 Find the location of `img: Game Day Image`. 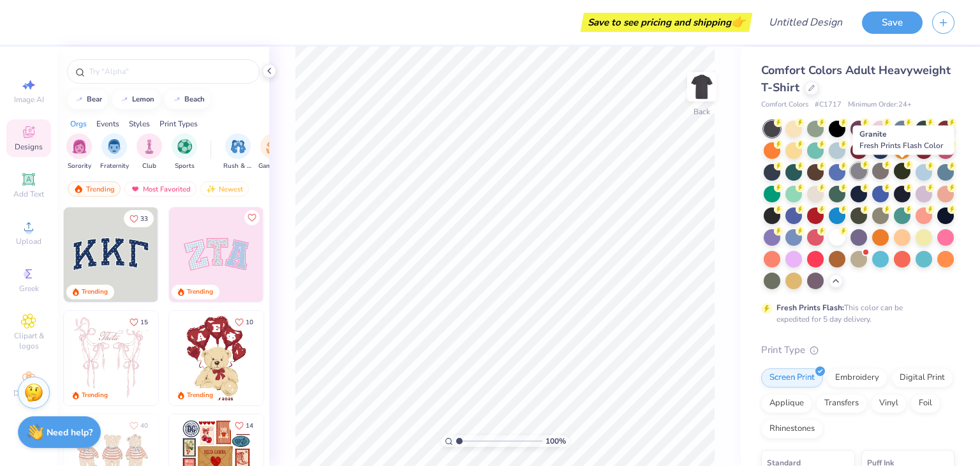

img: Game Day Image is located at coordinates (273, 146).